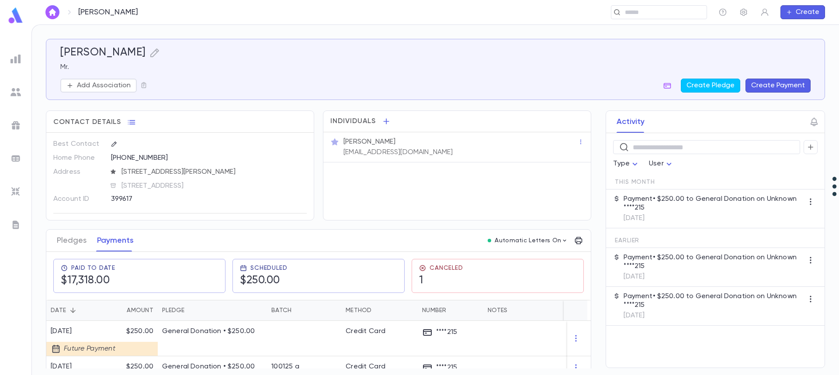 The height and width of the screenshot is (375, 839). What do you see at coordinates (78, 172) in the screenshot?
I see `p: Address` at bounding box center [78, 172].